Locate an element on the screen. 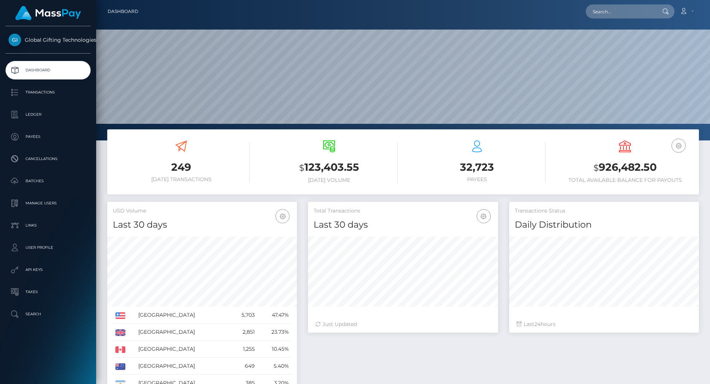 Image resolution: width=710 pixels, height=384 pixels. a: Payees is located at coordinates (48, 137).